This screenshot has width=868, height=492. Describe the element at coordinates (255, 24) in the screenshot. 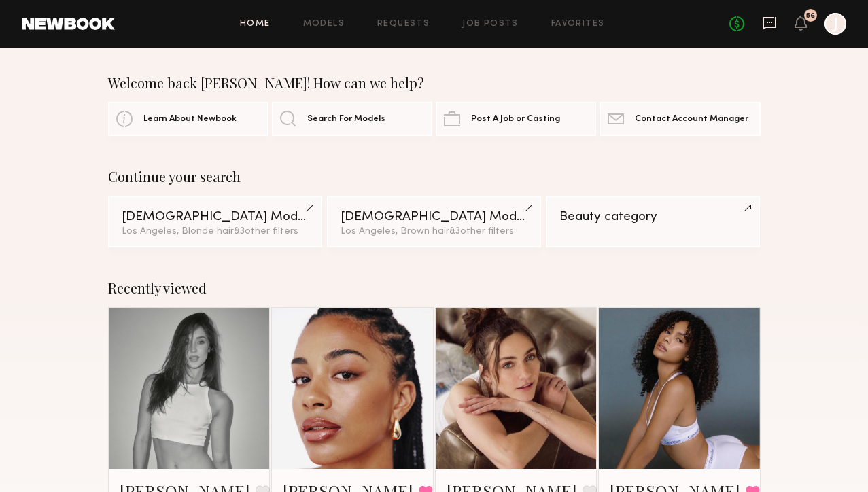

I see `a: Home` at that location.